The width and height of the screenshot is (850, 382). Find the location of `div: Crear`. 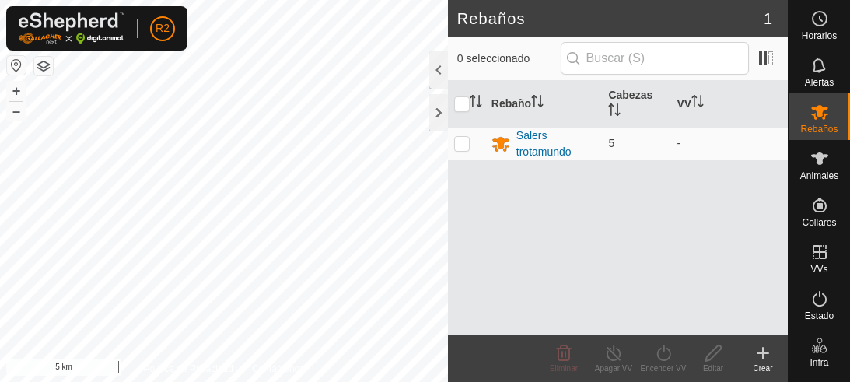

div: Crear is located at coordinates (763, 368).